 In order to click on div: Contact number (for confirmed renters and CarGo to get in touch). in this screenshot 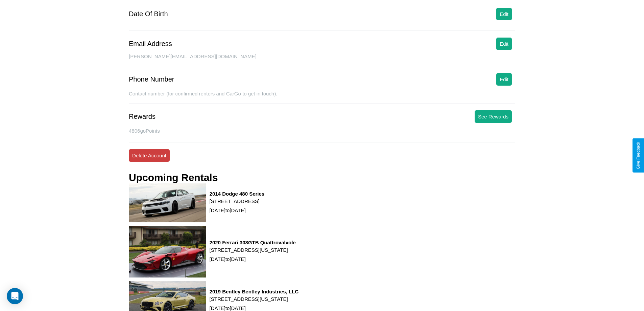, I will do `click(322, 97)`.